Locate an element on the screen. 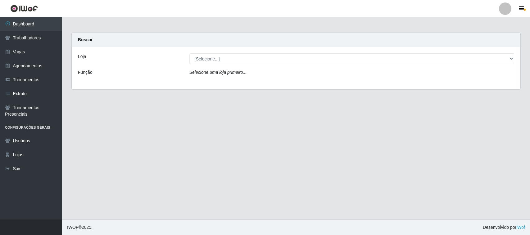 Image resolution: width=530 pixels, height=235 pixels. span: IWOF is located at coordinates (73, 227).